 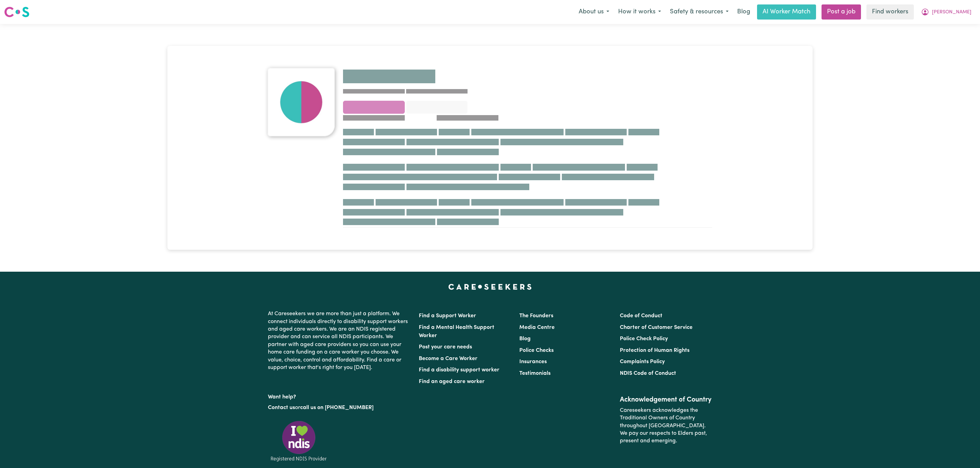 I want to click on button: How it works, so click(x=640, y=12).